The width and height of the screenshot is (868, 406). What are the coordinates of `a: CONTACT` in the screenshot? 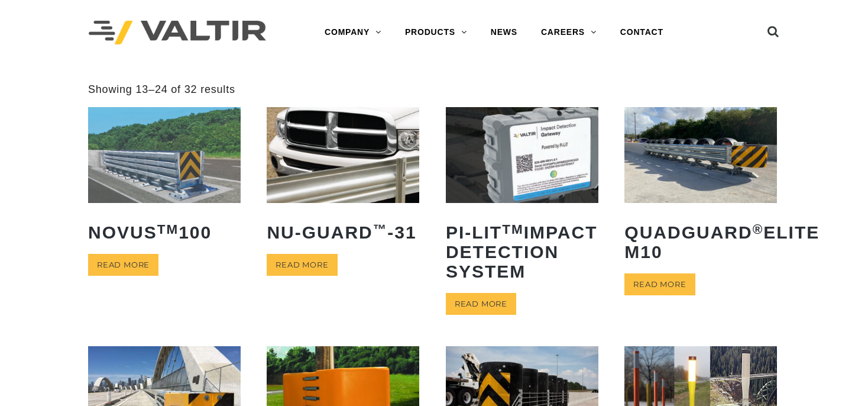 It's located at (641, 33).